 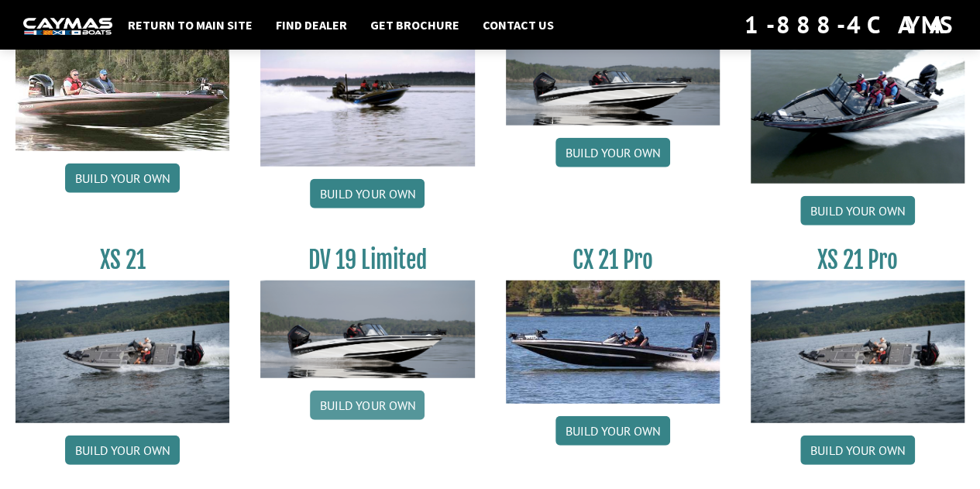 What do you see at coordinates (368, 259) in the screenshot?
I see `h3: DV 19 Limited` at bounding box center [368, 259].